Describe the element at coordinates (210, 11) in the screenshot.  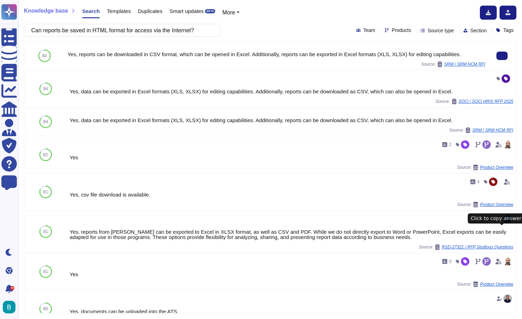
I see `div: BETA` at that location.